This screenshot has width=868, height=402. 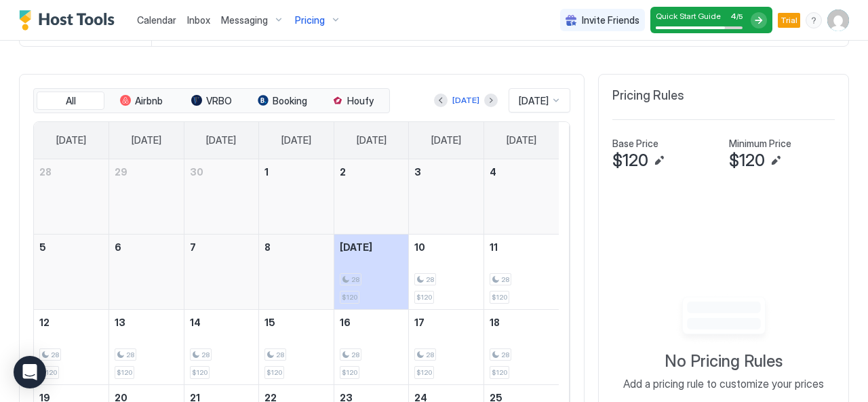 What do you see at coordinates (71, 322) in the screenshot?
I see `a: October 12, 2025` at bounding box center [71, 322].